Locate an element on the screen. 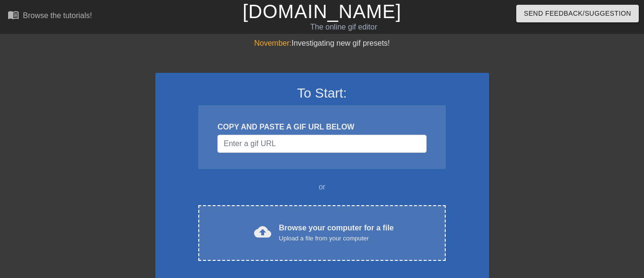 This screenshot has height=278, width=644. span: cloud_upload is located at coordinates (263, 232).